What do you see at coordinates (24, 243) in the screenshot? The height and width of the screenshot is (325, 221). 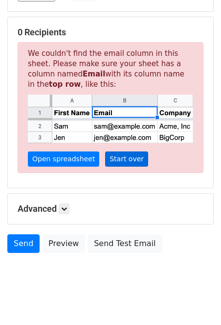 I see `a: Send` at bounding box center [24, 243].